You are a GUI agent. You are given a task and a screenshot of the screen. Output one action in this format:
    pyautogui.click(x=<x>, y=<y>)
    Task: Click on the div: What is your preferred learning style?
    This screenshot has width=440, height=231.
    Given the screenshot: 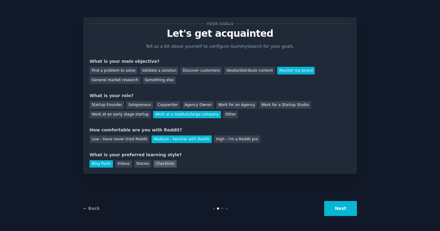 What is the action you would take?
    pyautogui.click(x=220, y=154)
    